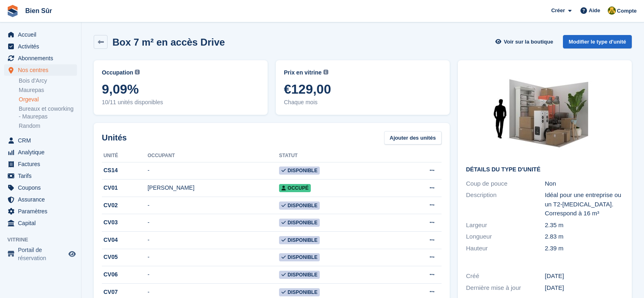 Image resolution: width=644 pixels, height=298 pixels. What do you see at coordinates (526, 42) in the screenshot?
I see `a: Voir sur la boutique` at bounding box center [526, 42].